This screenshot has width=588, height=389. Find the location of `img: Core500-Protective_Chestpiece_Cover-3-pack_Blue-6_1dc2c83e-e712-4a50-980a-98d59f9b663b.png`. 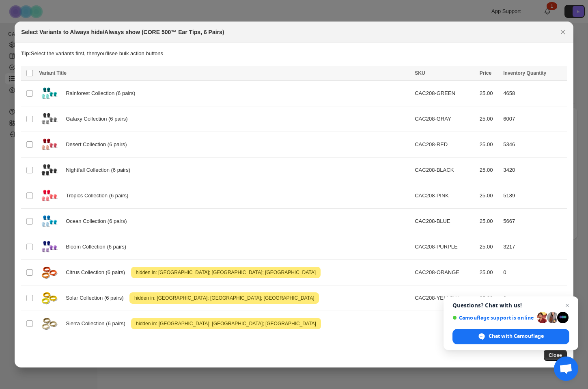

img: Core500-Protective_Chestpiece_Cover-3-pack_Blue-6_1dc2c83e-e712-4a50-980a-98d59f9b663b.png is located at coordinates (49, 170).